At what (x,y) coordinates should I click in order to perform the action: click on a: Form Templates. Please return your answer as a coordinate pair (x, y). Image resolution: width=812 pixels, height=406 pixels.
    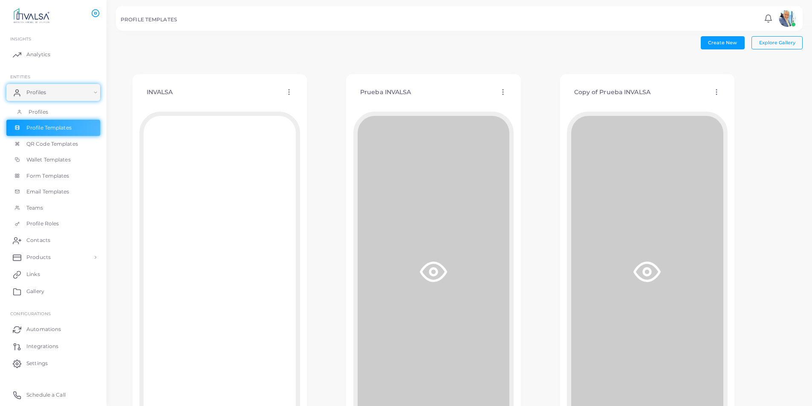
    Looking at the image, I should click on (53, 176).